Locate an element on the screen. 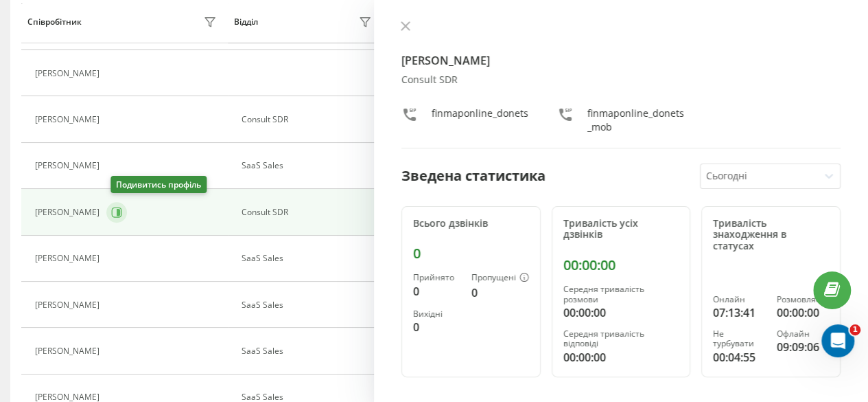 This screenshot has width=868, height=402. div: Тривалість знаходження в статусах is located at coordinates (771, 235).